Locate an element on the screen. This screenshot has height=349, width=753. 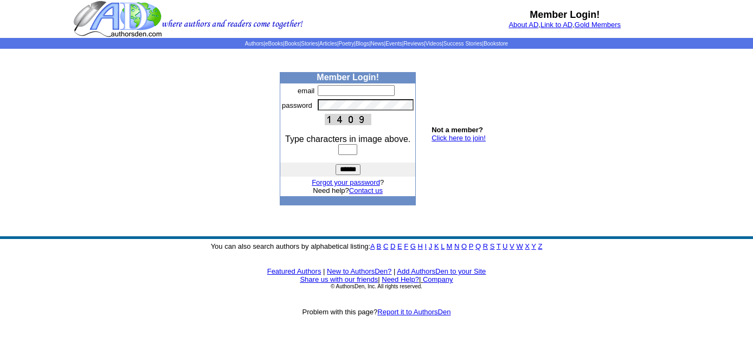
a: Q is located at coordinates (478, 246).